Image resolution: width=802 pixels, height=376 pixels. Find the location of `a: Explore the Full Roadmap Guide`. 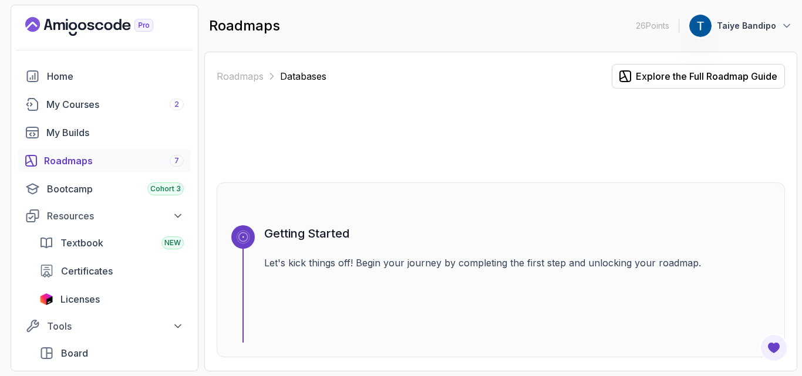

a: Explore the Full Roadmap Guide is located at coordinates (698, 76).